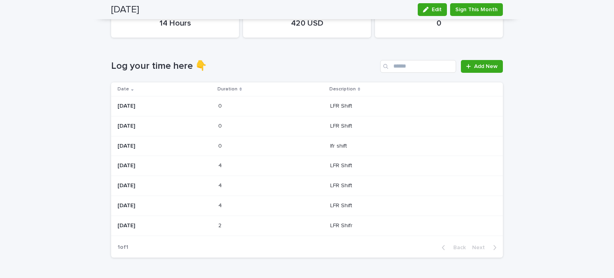  I want to click on p: Duration, so click(227, 89).